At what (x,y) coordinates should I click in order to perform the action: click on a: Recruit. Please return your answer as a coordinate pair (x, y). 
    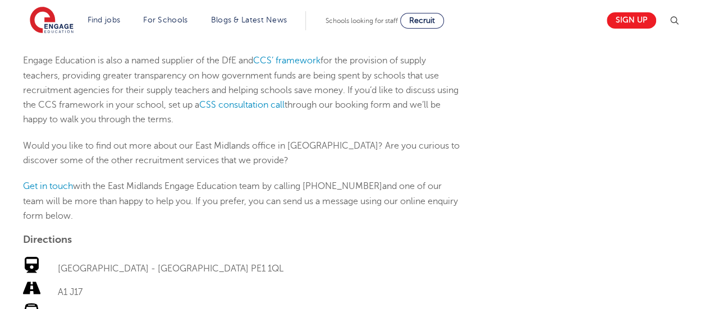
    Looking at the image, I should click on (422, 21).